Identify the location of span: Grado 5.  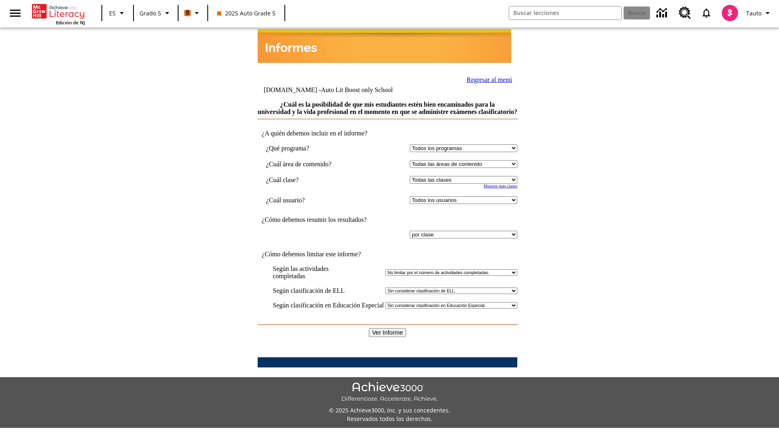
(150, 13).